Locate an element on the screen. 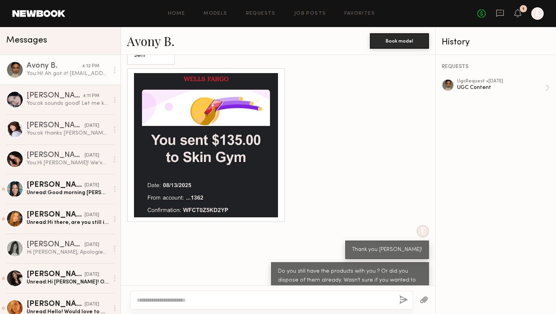  a: Requests is located at coordinates (261, 14).